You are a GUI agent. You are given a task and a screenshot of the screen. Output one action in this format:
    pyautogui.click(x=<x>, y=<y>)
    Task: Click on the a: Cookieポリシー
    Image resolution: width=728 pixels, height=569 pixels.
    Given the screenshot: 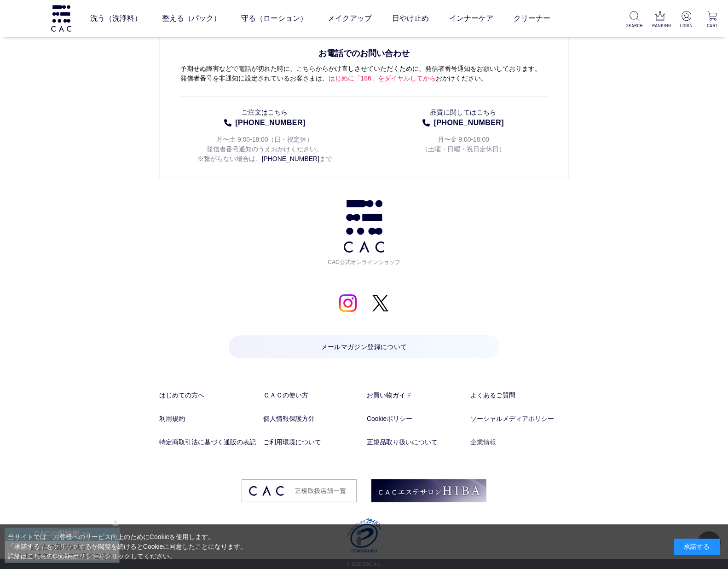 What is the action you would take?
    pyautogui.click(x=416, y=419)
    